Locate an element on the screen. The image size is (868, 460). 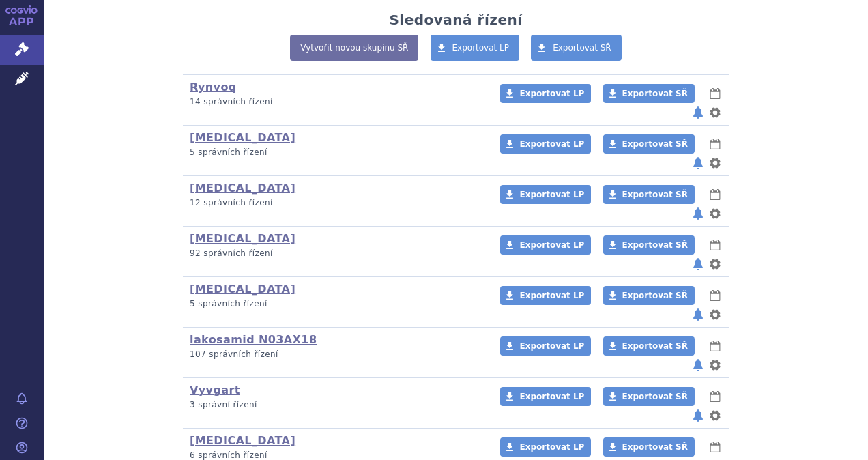
a: Rynvoq is located at coordinates (213, 87).